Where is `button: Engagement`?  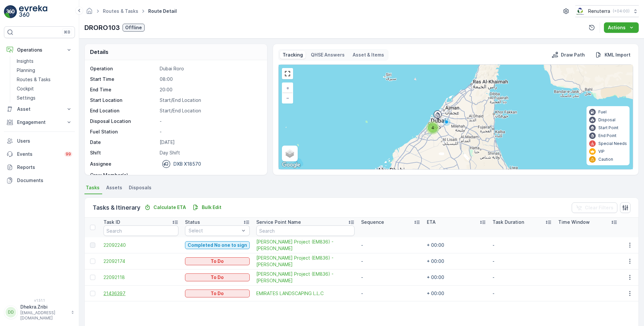
button: Engagement is located at coordinates (39, 123).